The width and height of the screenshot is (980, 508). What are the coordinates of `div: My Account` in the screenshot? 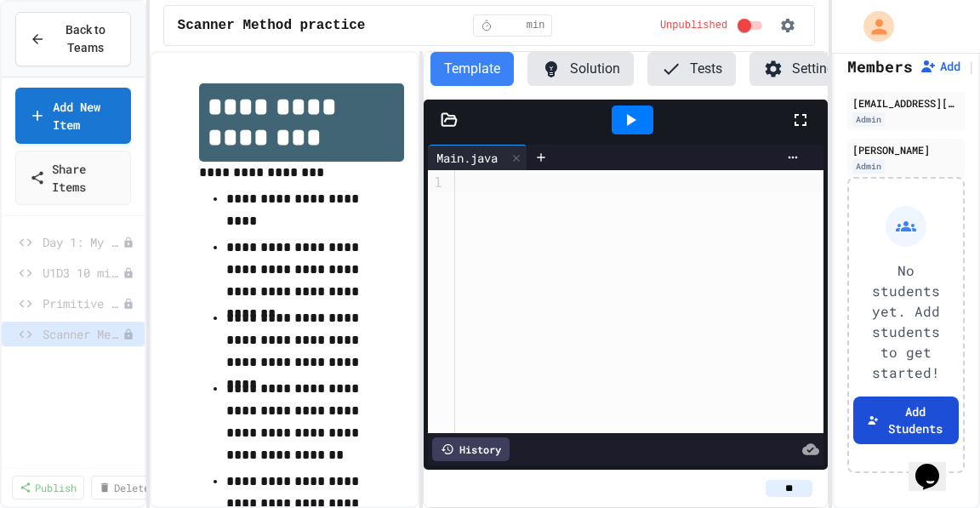 It's located at (872, 26).